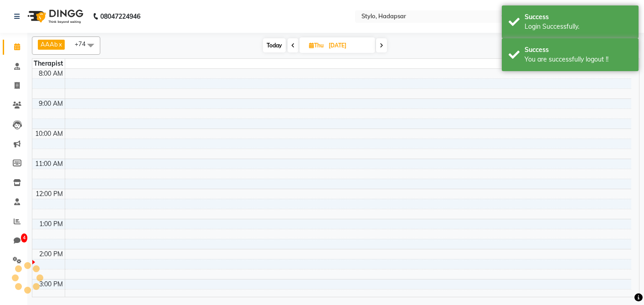 The image size is (644, 305). I want to click on a: x, so click(60, 44).